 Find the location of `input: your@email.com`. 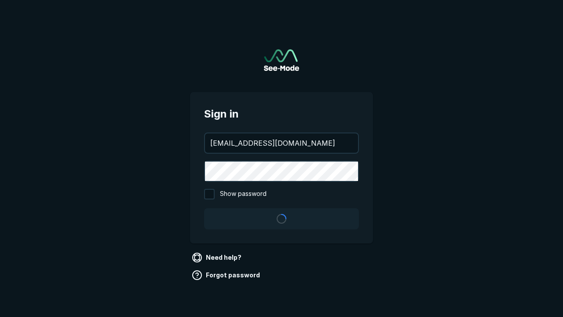

input: your@email.com is located at coordinates (281, 143).